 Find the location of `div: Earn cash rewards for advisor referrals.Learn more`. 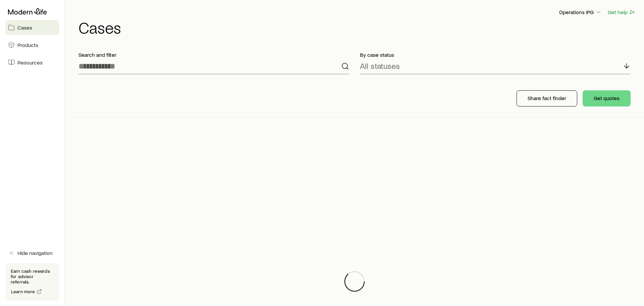

div: Earn cash rewards for advisor referrals.Learn more is located at coordinates (32, 281).